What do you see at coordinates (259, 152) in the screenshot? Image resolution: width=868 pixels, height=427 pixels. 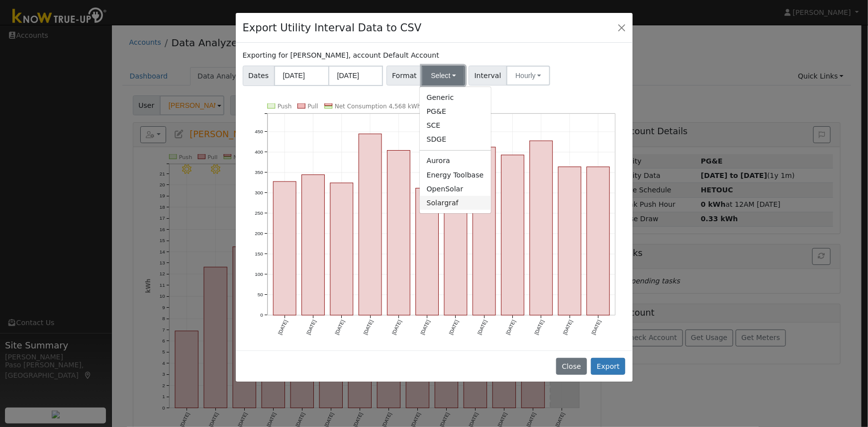 I see `text: 400` at bounding box center [259, 152].